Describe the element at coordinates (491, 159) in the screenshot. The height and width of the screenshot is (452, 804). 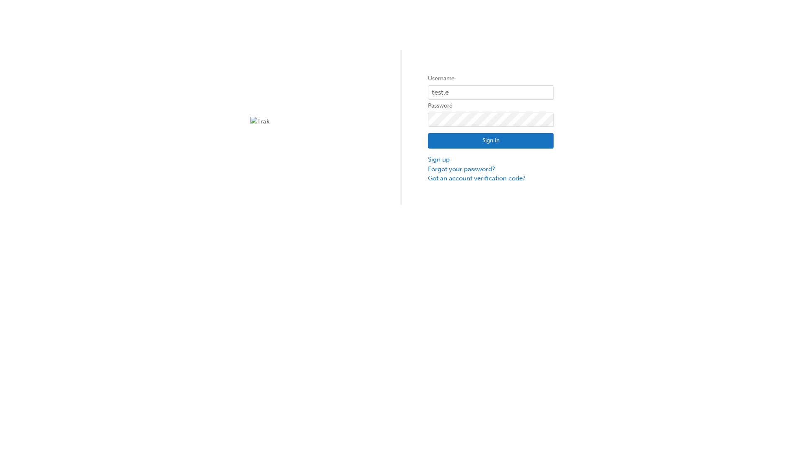
I see `a: Sign up` at that location.